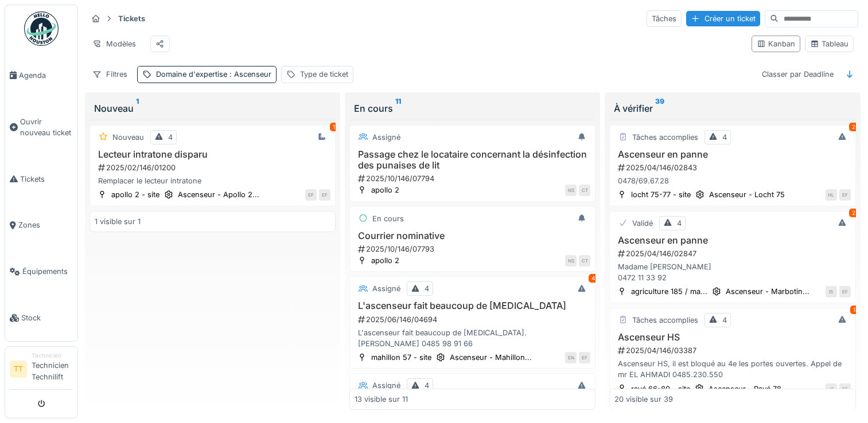 Image resolution: width=868 pixels, height=423 pixels. Describe the element at coordinates (398, 108) in the screenshot. I see `sup: 11` at that location.